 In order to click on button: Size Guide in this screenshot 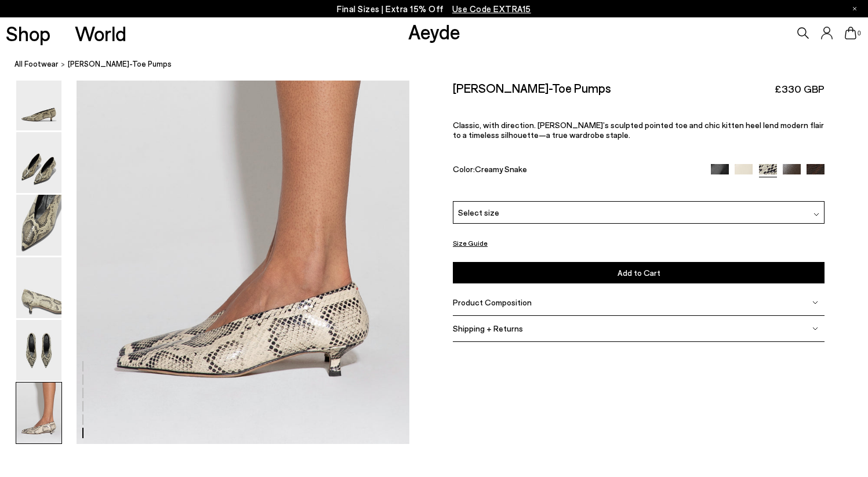, I will do `click(470, 243)`.